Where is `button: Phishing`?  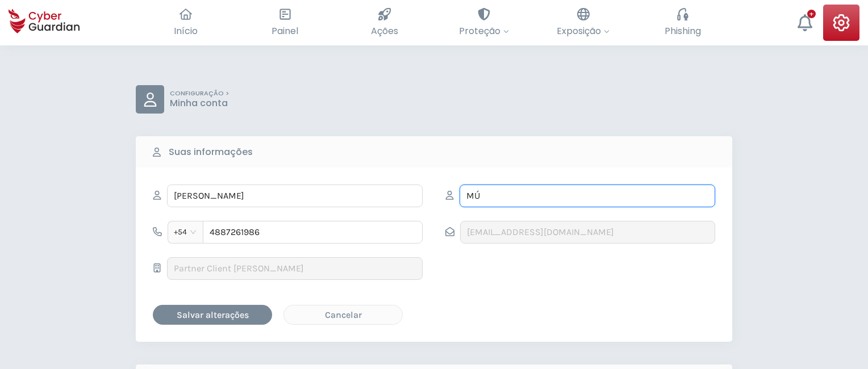
button: Phishing is located at coordinates (682, 23).